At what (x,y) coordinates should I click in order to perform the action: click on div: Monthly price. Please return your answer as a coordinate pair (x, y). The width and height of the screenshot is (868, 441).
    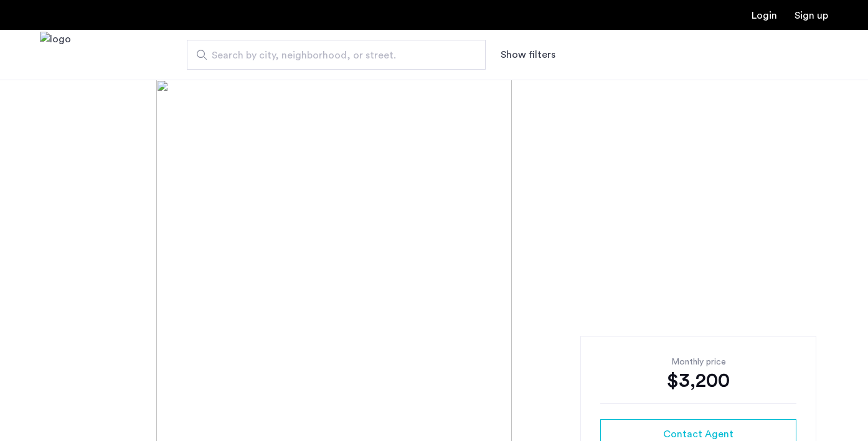
    Looking at the image, I should click on (698, 362).